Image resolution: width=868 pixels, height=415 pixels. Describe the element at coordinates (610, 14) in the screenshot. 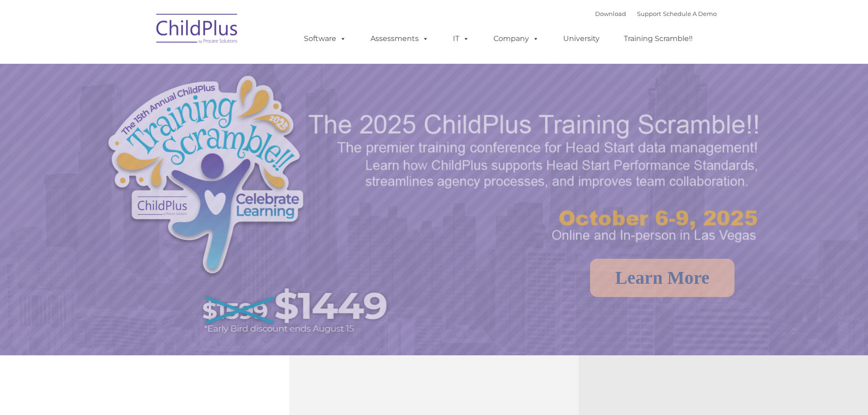

I see `a: Download` at that location.